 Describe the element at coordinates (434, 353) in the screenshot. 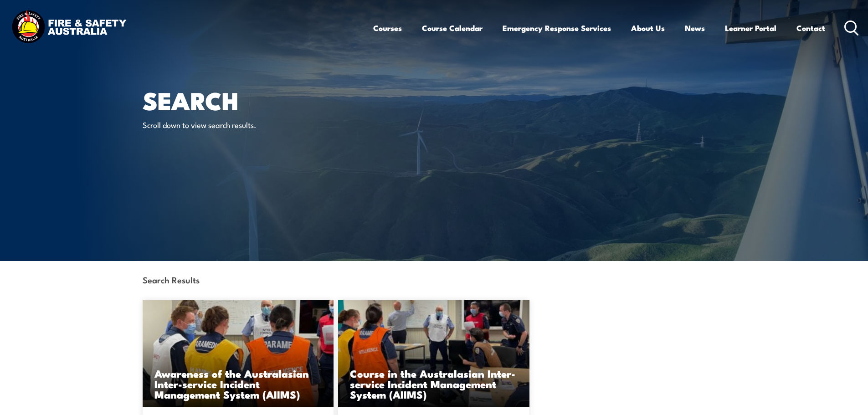

I see `img: Course in the Australasian Inter-service Incident Management System (AIIMS) TRAINING` at that location.